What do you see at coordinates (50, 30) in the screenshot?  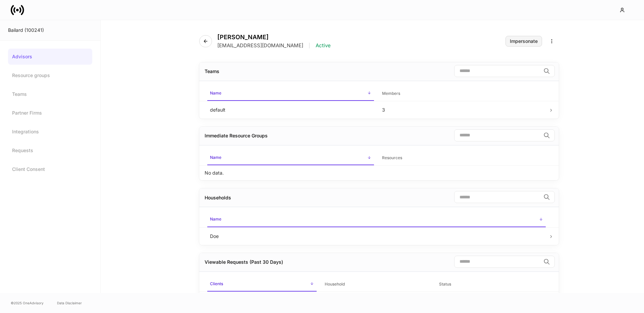 I see `div: Bailard (100241)` at bounding box center [50, 30].